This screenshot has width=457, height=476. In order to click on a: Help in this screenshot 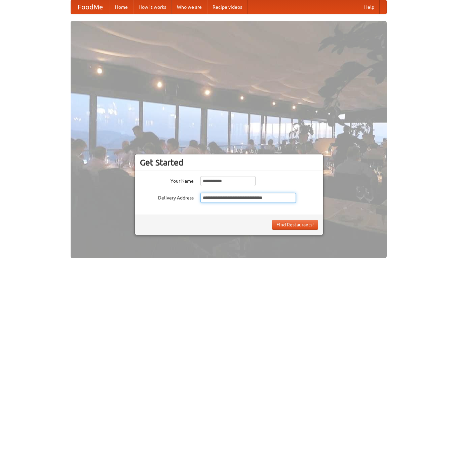, I will do `click(369, 7)`.